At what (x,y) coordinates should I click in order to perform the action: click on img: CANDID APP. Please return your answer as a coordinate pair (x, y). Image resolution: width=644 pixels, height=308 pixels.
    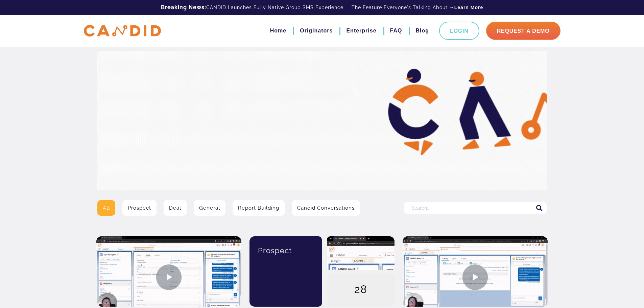
    Looking at the image, I should click on (122, 31).